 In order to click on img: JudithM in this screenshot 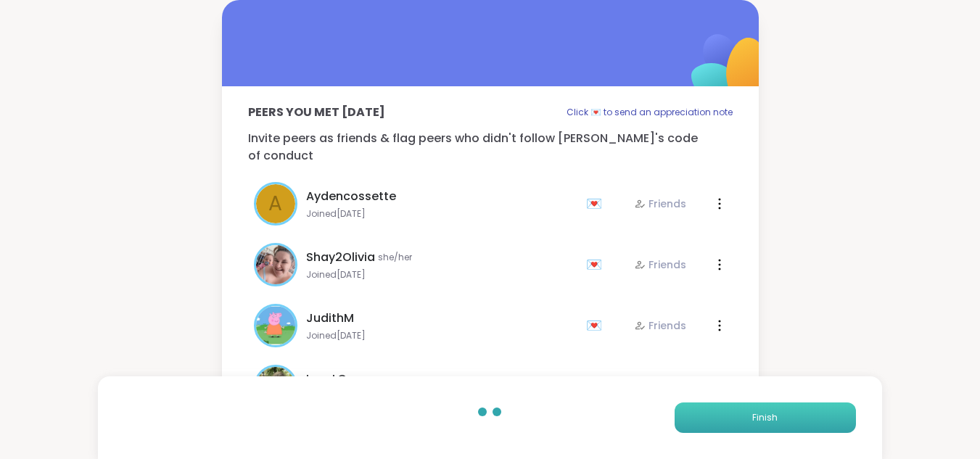, I will do `click(276, 326)`.